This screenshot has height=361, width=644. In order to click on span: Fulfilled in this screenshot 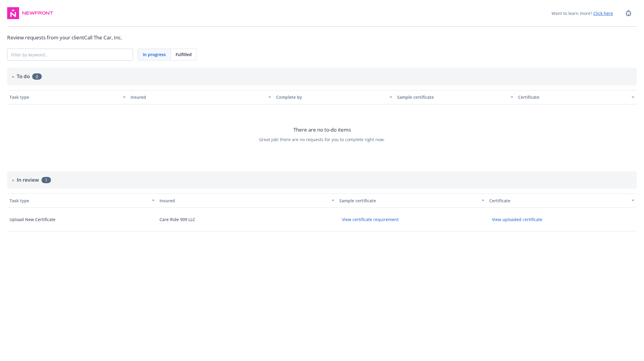, I will do `click(184, 54)`.